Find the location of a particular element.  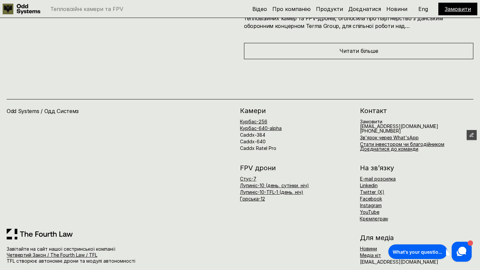

a: Доєднатися до команди is located at coordinates (389, 149).